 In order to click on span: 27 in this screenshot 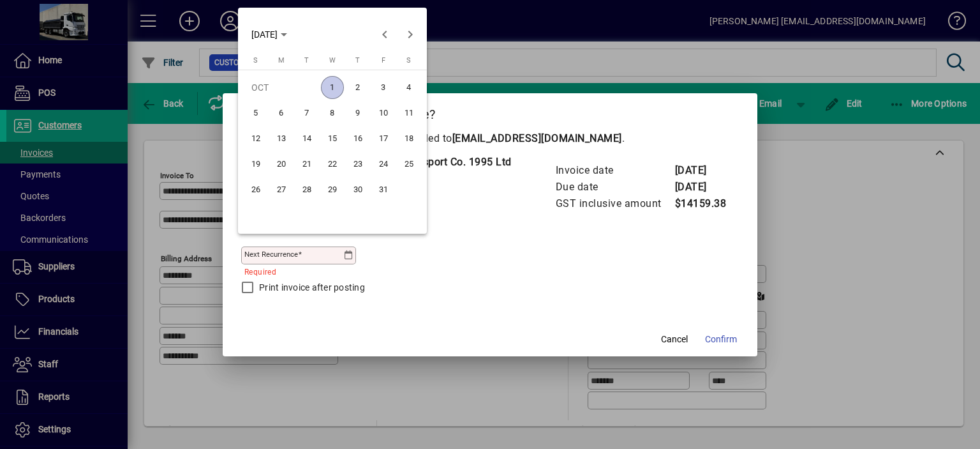, I will do `click(281, 190)`.